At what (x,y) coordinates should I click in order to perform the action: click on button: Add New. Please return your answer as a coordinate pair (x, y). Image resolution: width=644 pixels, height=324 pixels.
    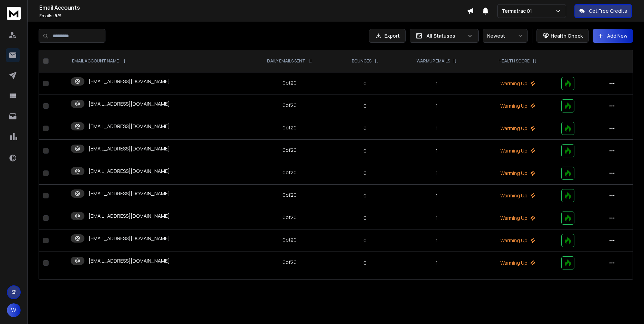
    Looking at the image, I should click on (612, 36).